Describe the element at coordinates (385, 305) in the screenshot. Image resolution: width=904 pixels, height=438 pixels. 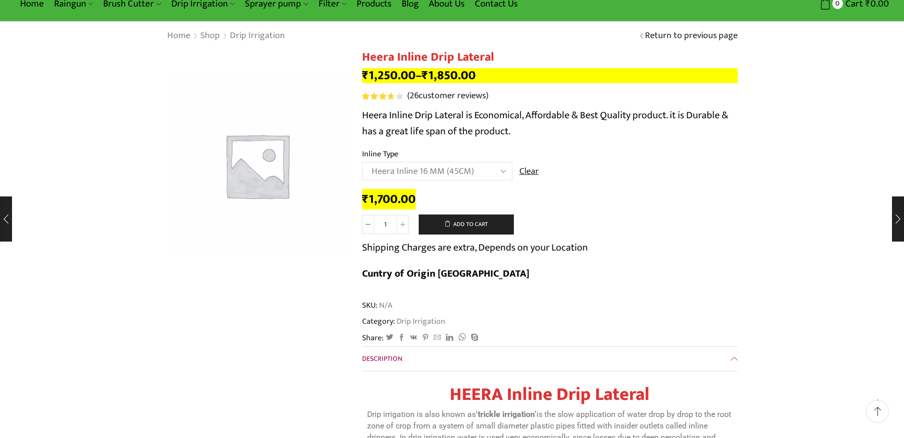
I see `span: N/A` at that location.